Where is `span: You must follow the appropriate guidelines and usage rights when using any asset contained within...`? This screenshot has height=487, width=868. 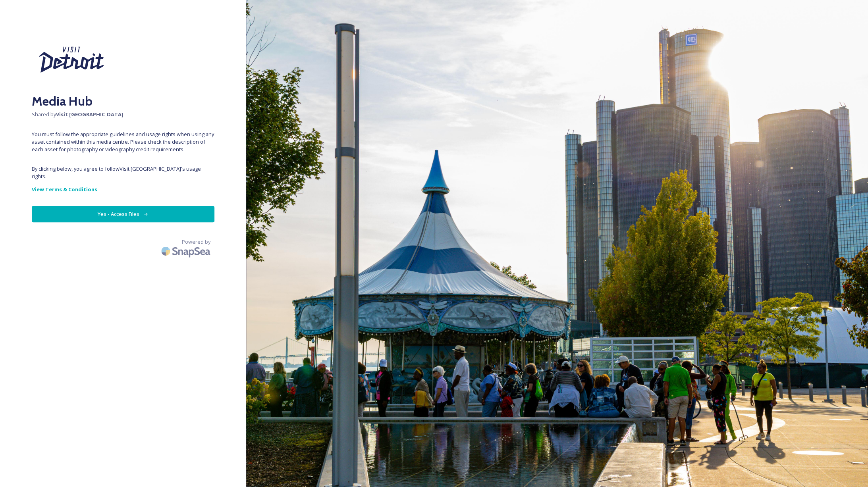 span: You must follow the appropriate guidelines and usage rights when using any asset contained within... is located at coordinates (123, 142).